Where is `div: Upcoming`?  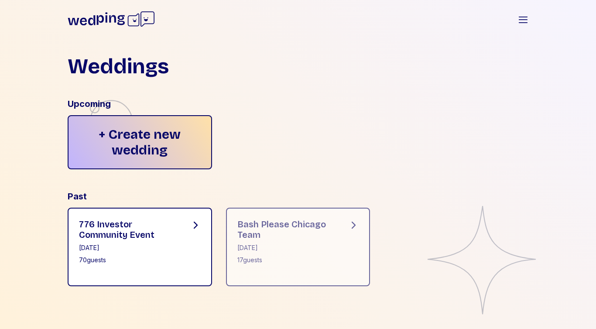 div: Upcoming is located at coordinates (298, 104).